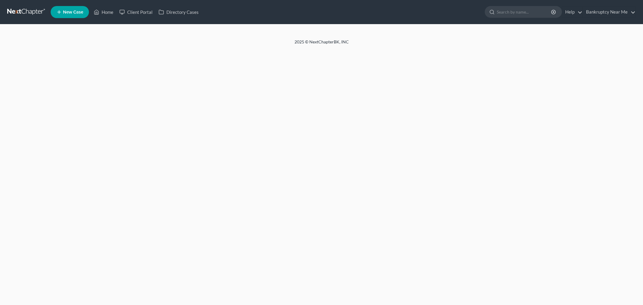 The height and width of the screenshot is (305, 643). Describe the element at coordinates (524, 12) in the screenshot. I see `input: Search by name...` at that location.